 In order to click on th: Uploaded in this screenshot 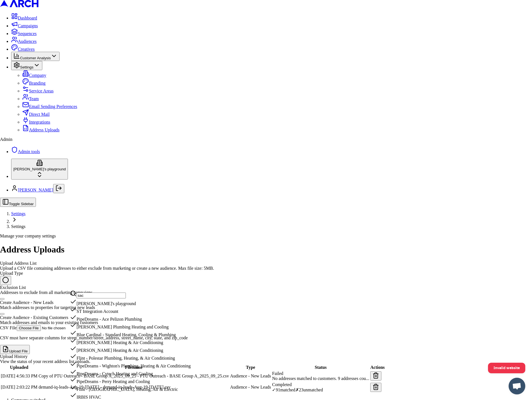, I will do `click(20, 367)`.